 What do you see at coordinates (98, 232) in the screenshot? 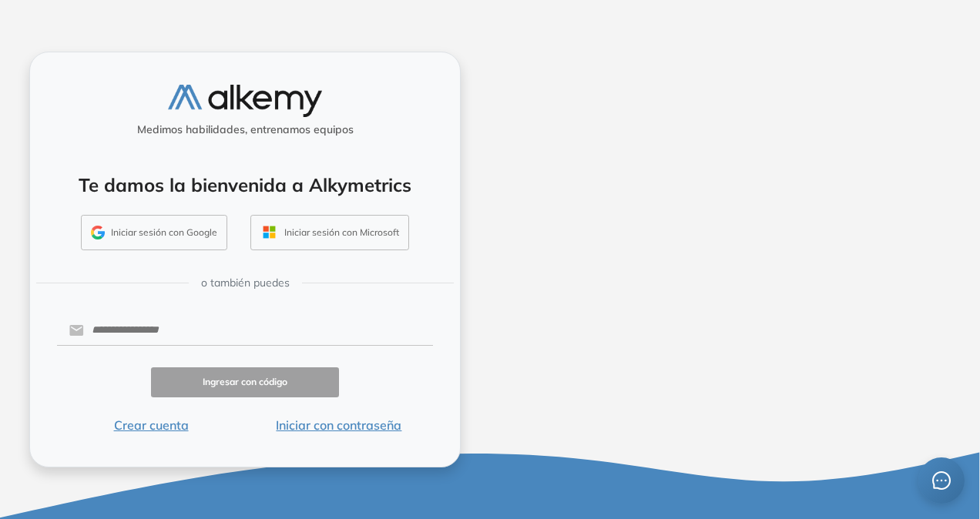
I see `img: GMAIL_ICON` at bounding box center [98, 232].